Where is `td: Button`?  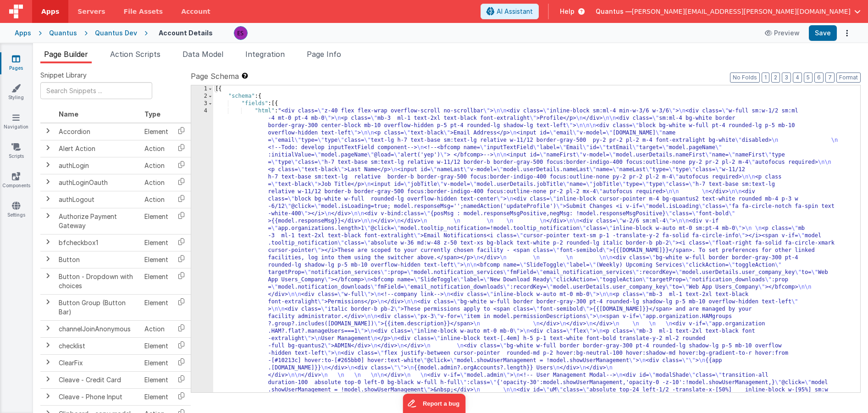
td: Button is located at coordinates (98, 259).